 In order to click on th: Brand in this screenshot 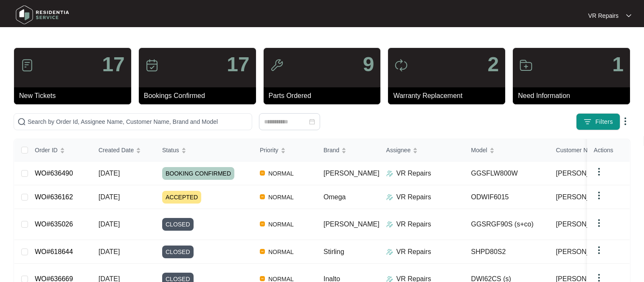, I will do `click(348, 150)`.